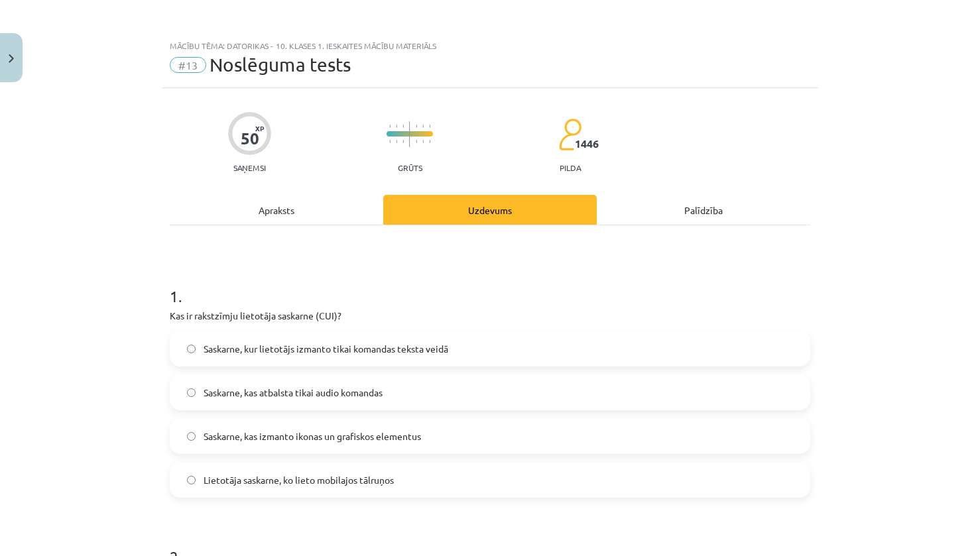 The width and height of the screenshot is (980, 556). What do you see at coordinates (11, 58) in the screenshot?
I see `img: icon-close-lesson-0947bae3869378f0d4975bcd49f059093ad1ed9edebbc8119c70593378902aed.svg` at bounding box center [11, 58].